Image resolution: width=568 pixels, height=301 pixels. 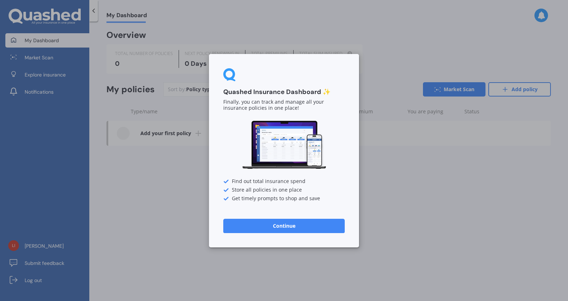 What do you see at coordinates (284, 145) in the screenshot?
I see `img: Dashboard` at bounding box center [284, 145].